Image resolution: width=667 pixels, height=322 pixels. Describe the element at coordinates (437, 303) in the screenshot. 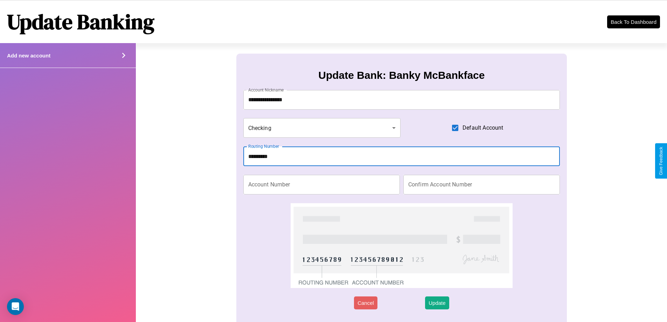

I see `button: Update` at that location.